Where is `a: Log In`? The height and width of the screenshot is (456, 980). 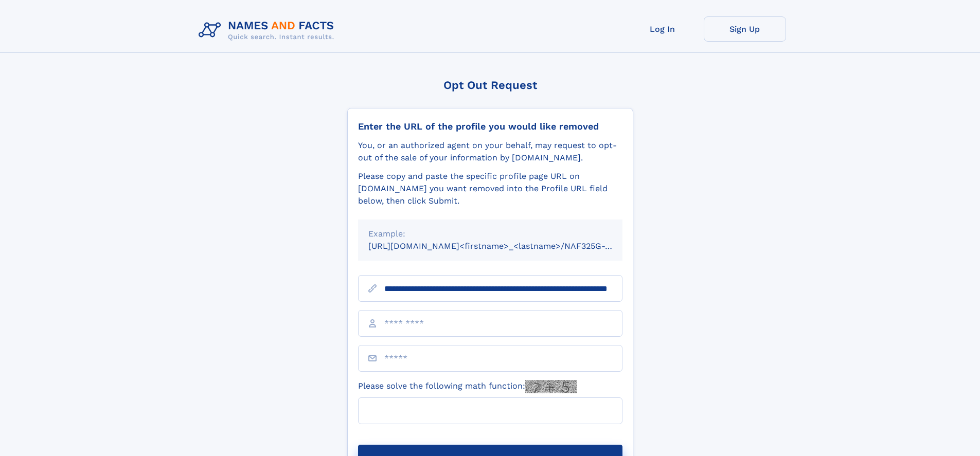
a: Log In is located at coordinates (662, 28).